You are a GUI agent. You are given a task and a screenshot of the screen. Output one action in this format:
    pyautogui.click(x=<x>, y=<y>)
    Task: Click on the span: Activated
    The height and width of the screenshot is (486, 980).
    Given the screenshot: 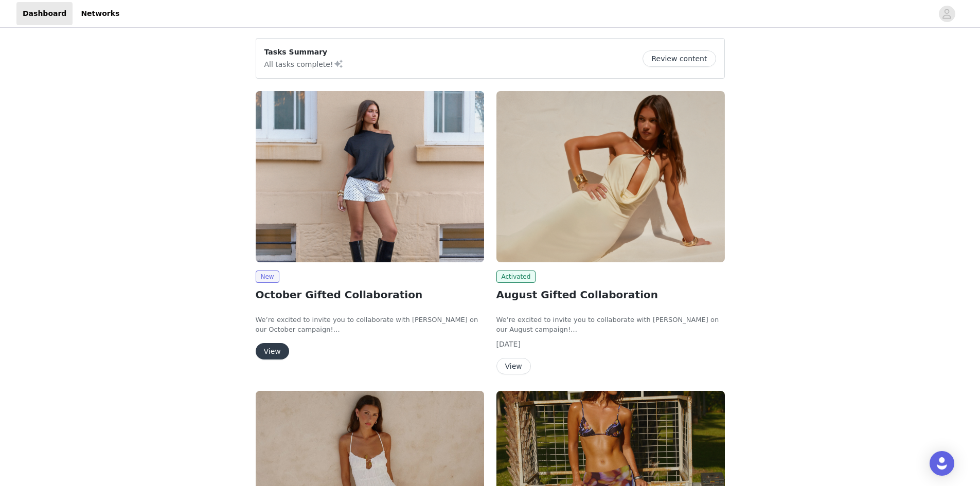 What is the action you would take?
    pyautogui.click(x=516, y=277)
    